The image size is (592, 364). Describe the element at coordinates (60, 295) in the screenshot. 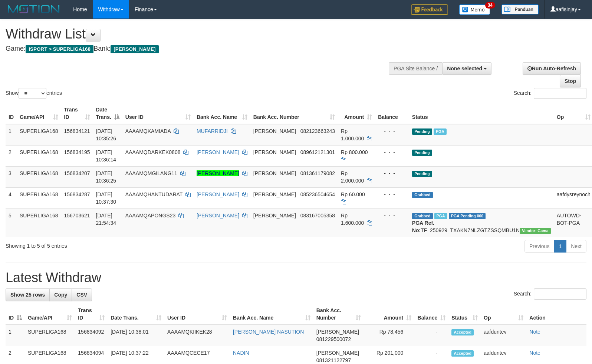

I see `span: Copy` at that location.